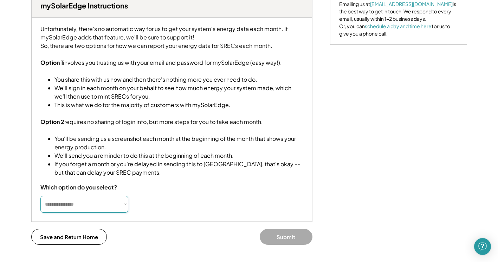 This screenshot has height=262, width=498. What do you see at coordinates (179, 155) in the screenshot?
I see `li: We'll send you a reminder to do this at the beginning of each month.` at bounding box center [179, 155].